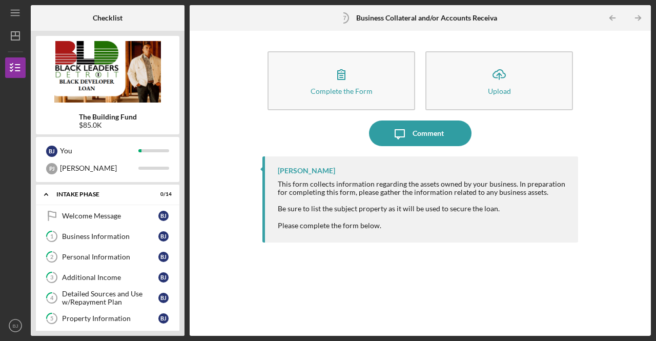 The image size is (656, 341). Describe the element at coordinates (428, 133) in the screenshot. I see `div: Comment` at that location.